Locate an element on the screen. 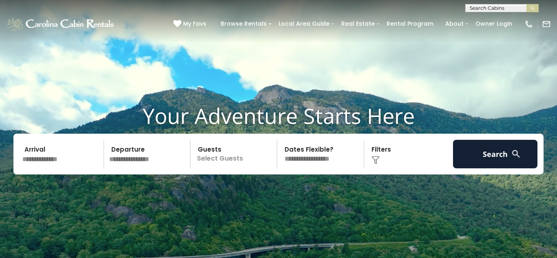 The height and width of the screenshot is (258, 557). span: My Favs is located at coordinates (195, 24).